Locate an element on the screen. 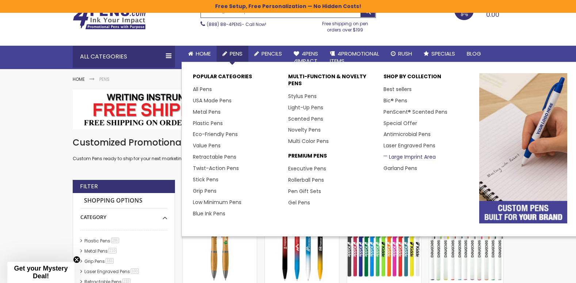 Image resolution: width=576 pixels, height=283 pixels. a: Low Minimum Pens is located at coordinates (217, 202).